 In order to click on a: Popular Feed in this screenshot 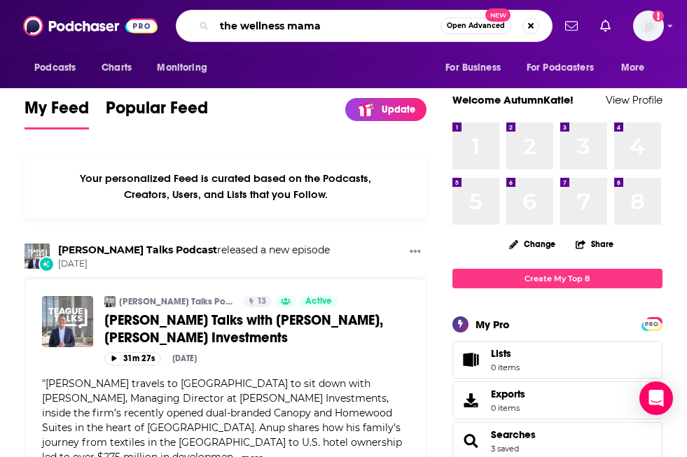, I will do `click(157, 113)`.